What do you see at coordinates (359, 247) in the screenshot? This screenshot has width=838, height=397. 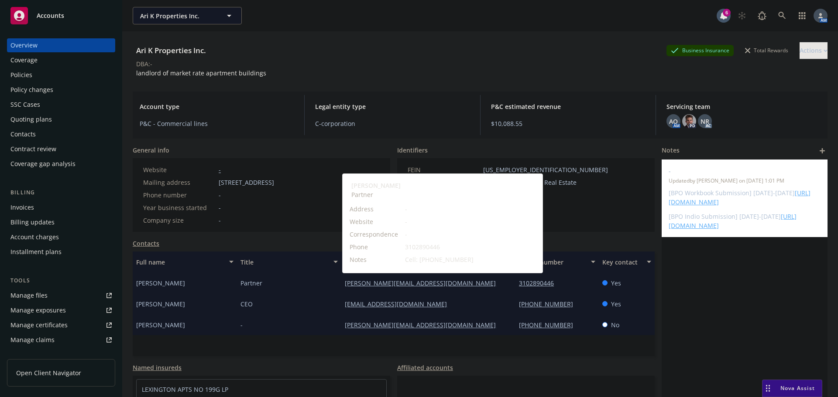 I see `span: Phone` at bounding box center [359, 247].